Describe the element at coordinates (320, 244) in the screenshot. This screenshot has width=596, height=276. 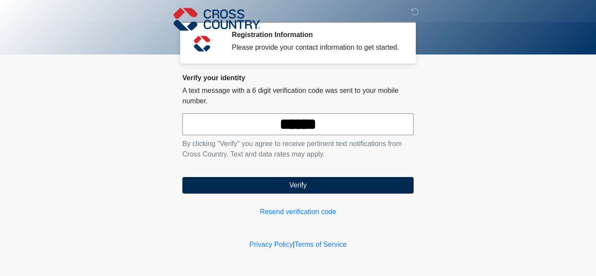
I see `a: Terms of Service` at that location.